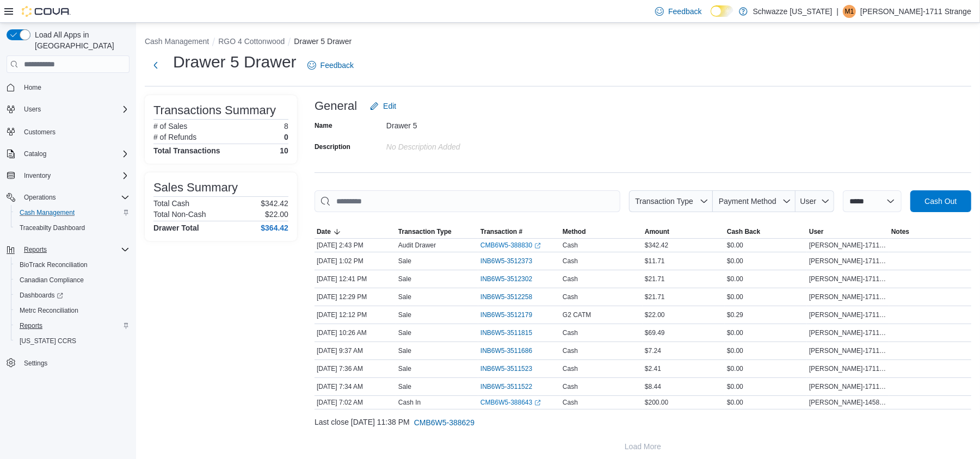 The height and width of the screenshot is (459, 980). What do you see at coordinates (511, 315) in the screenshot?
I see `button: INB6W5-3512179` at bounding box center [511, 315].